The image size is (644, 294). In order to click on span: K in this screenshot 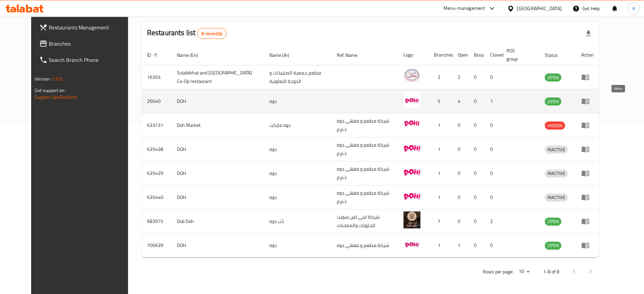, I will do `click(634, 8)`.